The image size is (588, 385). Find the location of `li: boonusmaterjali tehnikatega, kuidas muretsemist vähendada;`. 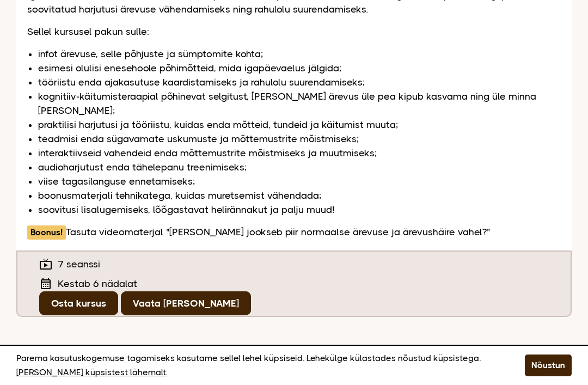

li: boonusmaterjali tehnikatega, kuidas muretsemist vähendada; is located at coordinates (299, 195).